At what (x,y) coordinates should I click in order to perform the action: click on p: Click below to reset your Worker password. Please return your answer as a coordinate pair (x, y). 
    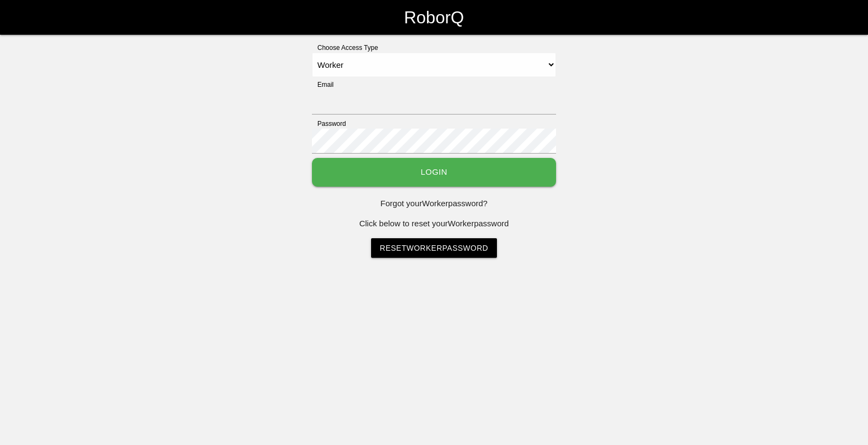
    Looking at the image, I should click on (434, 223).